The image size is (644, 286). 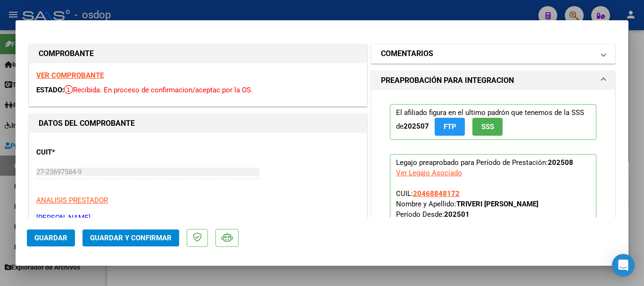 What do you see at coordinates (436, 194) in the screenshot?
I see `span: 20468848172` at bounding box center [436, 194].